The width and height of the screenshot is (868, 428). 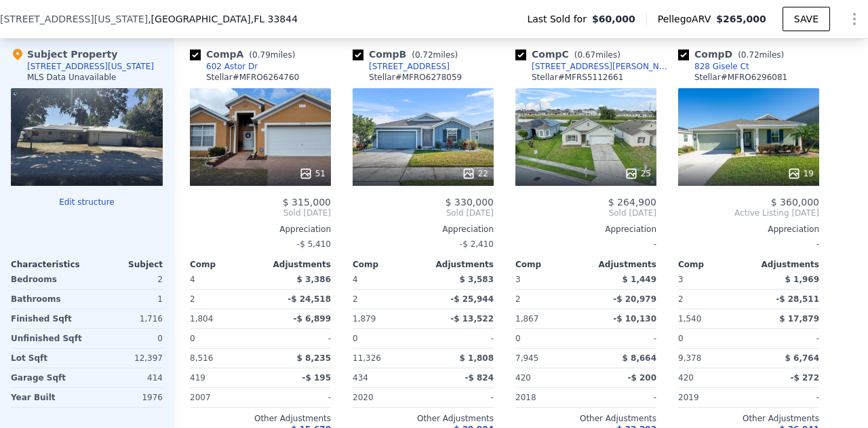 What do you see at coordinates (261, 55) in the screenshot?
I see `span: 0.79` at bounding box center [261, 55].